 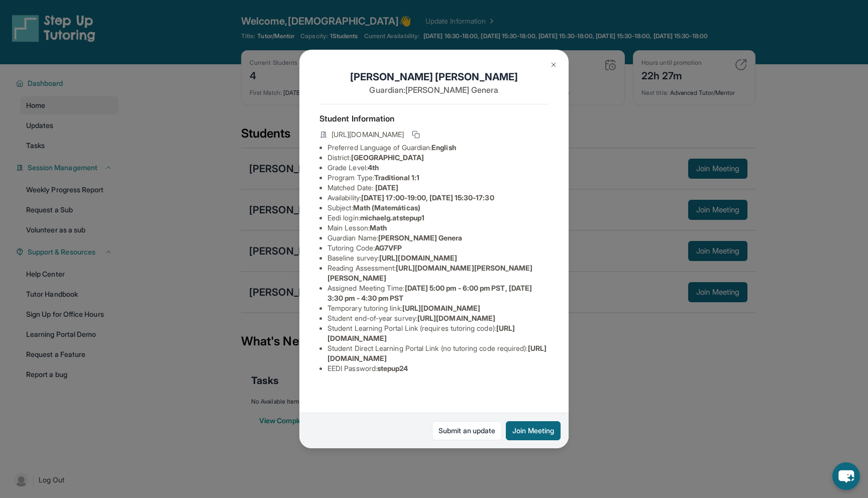 What do you see at coordinates (438, 293) in the screenshot?
I see `li: Assigned Meeting Time :` at bounding box center [438, 293].